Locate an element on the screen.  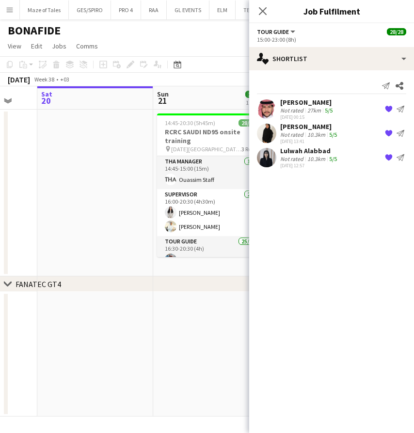
div: +03 is located at coordinates (64, 79).